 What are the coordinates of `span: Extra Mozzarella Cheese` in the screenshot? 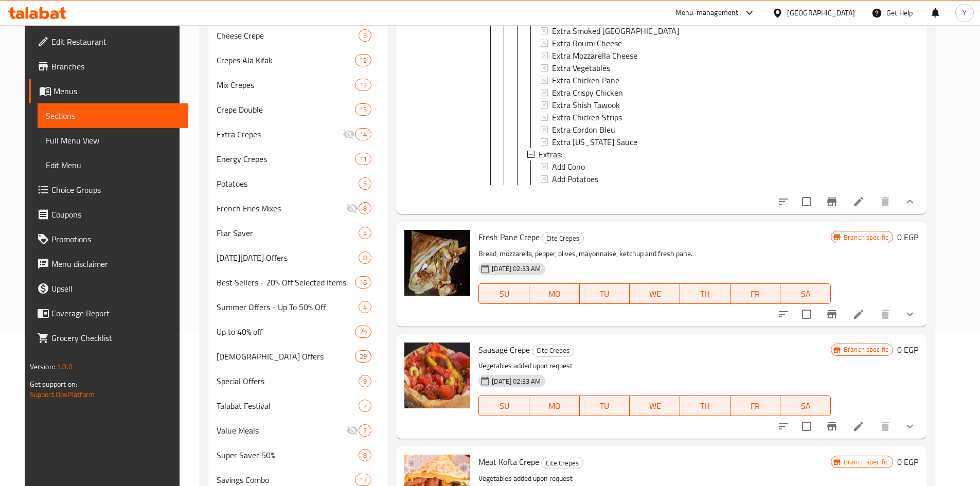 It's located at (594, 55).